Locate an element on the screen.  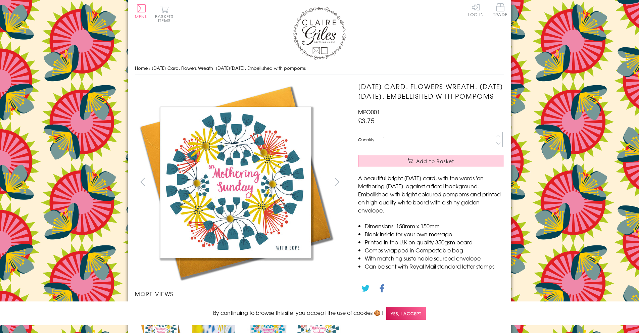
img: Claire Giles Greetings Cards is located at coordinates (320, 33).